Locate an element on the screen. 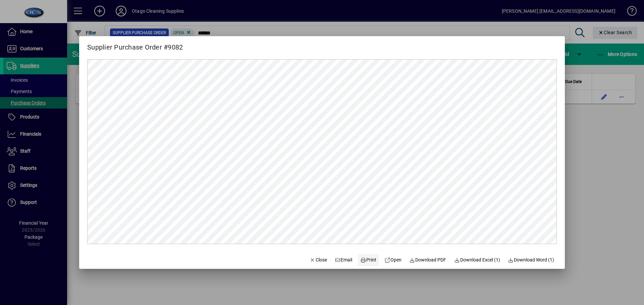 The height and width of the screenshot is (305, 644). a: Open is located at coordinates (393, 260).